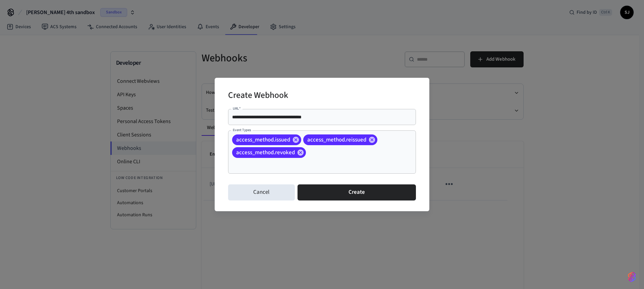  Describe the element at coordinates (263, 140) in the screenshot. I see `span: access_method.issued` at that location.